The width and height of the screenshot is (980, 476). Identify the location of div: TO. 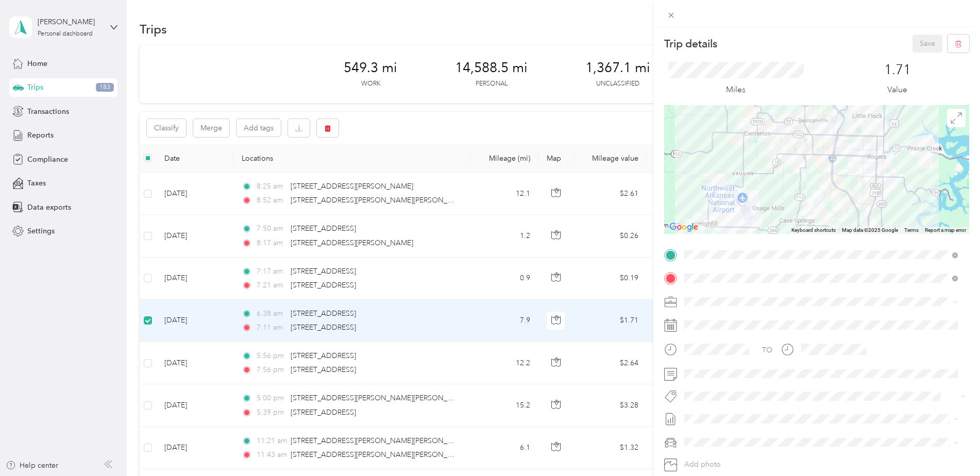
(767, 349).